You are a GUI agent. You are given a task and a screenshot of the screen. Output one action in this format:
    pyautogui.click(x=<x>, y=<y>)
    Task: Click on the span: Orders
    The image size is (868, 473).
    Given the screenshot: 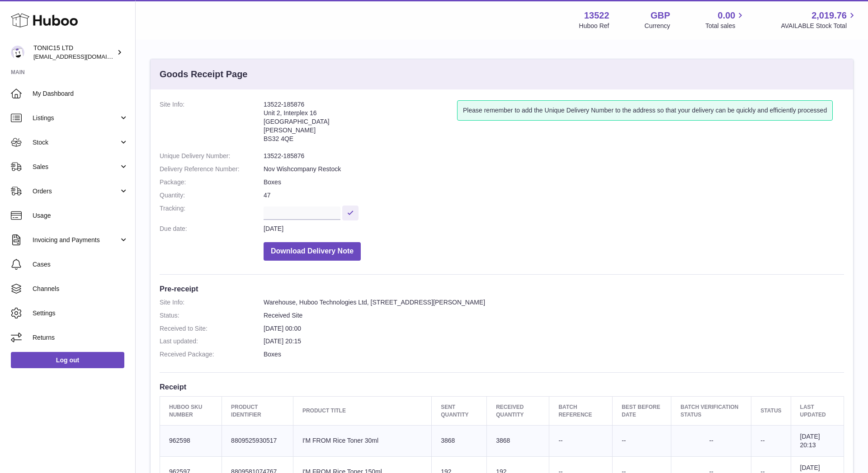 What is the action you would take?
    pyautogui.click(x=75, y=191)
    